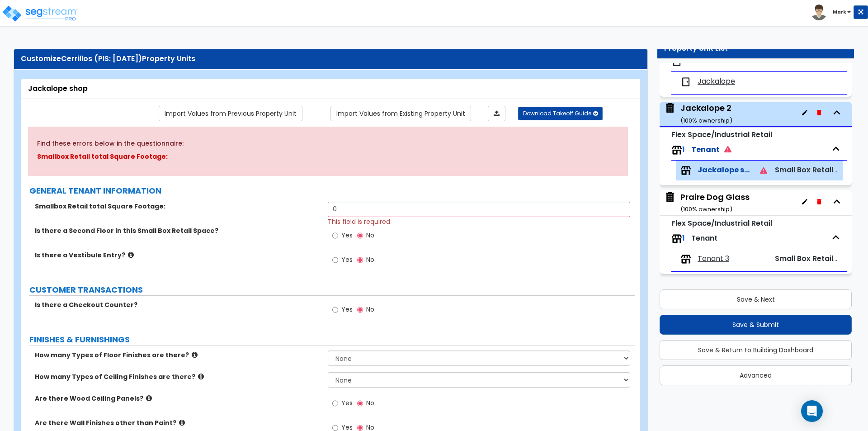 This screenshot has width=868, height=431. What do you see at coordinates (716, 81) in the screenshot?
I see `span: Jackalope` at bounding box center [716, 81].